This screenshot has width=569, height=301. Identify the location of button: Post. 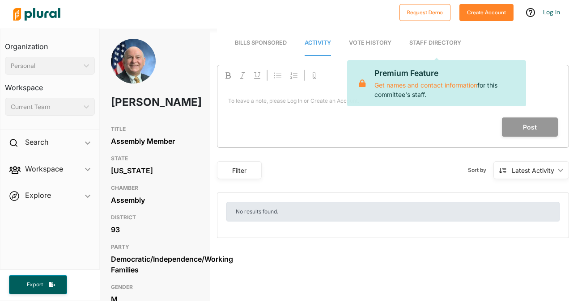
(530, 127).